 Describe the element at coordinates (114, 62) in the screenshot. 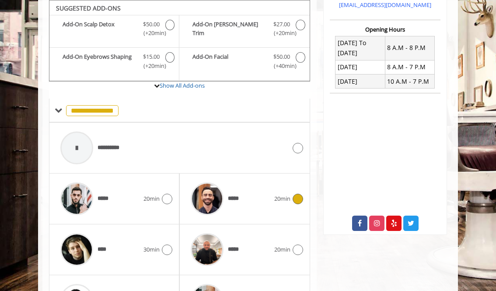

I see `label: Add-On Eyebrows Shaping` at that location.